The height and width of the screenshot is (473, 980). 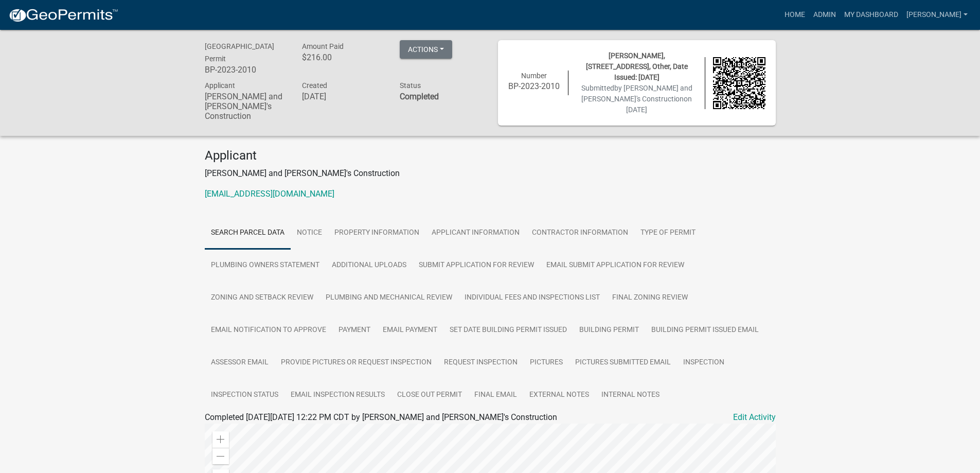 What do you see at coordinates (509, 330) in the screenshot?
I see `a: Set Date Building Permit Issued` at bounding box center [509, 330].